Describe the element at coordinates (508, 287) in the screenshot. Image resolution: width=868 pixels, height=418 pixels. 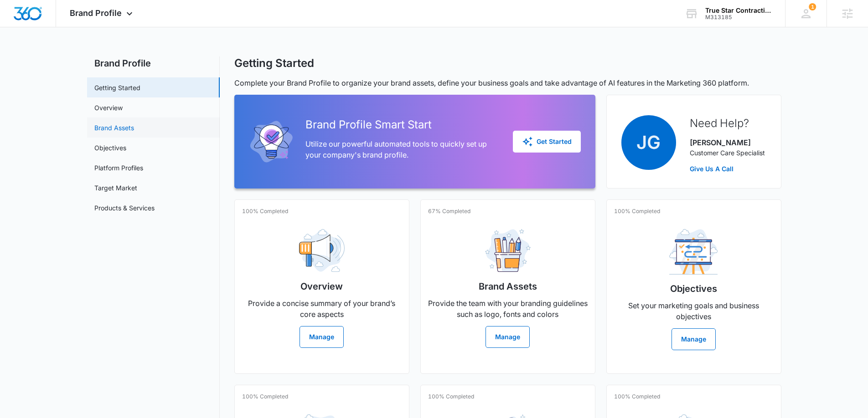
I see `h2: Brand Assets` at that location.